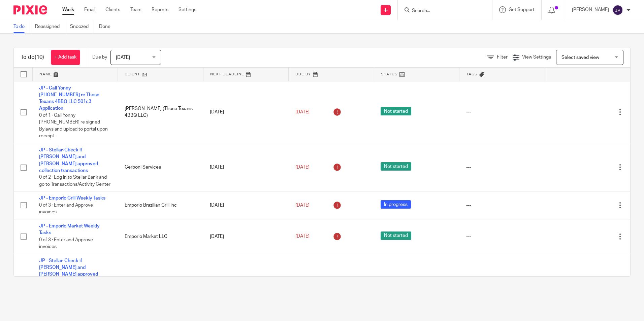 The image size is (644, 321). What do you see at coordinates (50, 27) in the screenshot?
I see `a: Reassigned` at bounding box center [50, 27].